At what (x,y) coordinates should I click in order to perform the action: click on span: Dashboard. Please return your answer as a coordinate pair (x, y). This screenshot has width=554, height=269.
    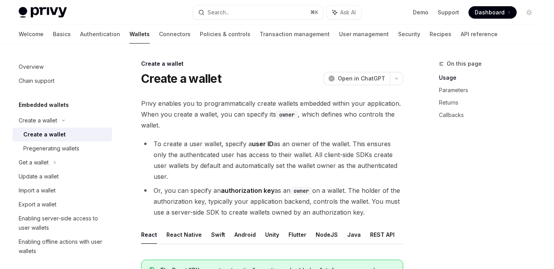
    Looking at the image, I should click on (490, 12).